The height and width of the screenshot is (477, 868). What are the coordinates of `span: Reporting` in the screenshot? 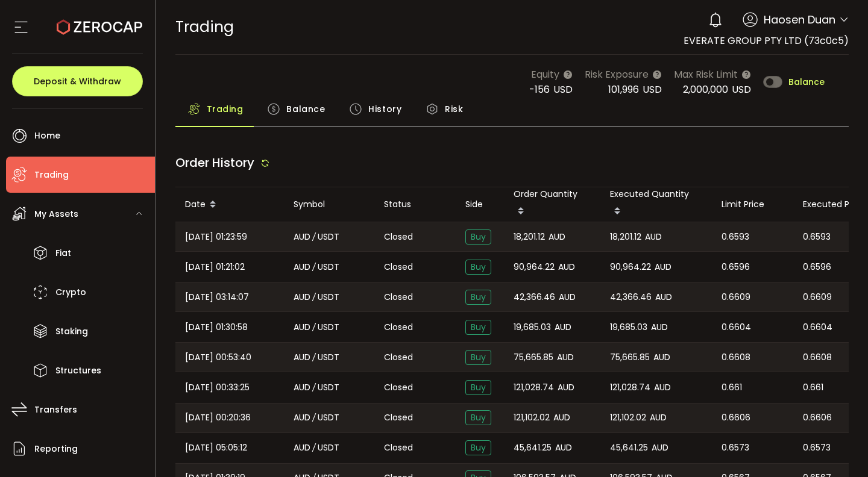 It's located at (56, 449).